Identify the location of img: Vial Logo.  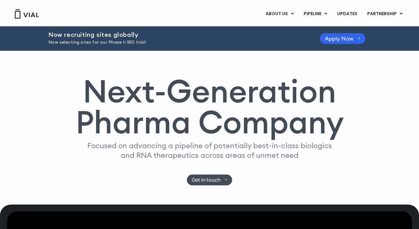
(27, 14).